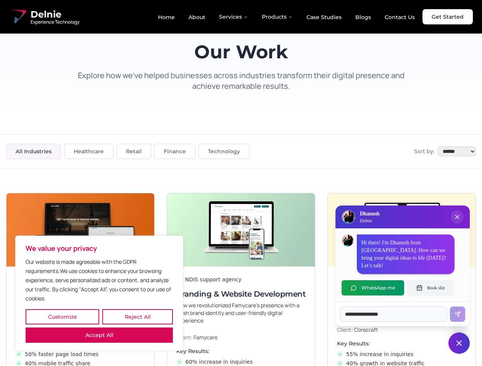 The image size is (482, 366). What do you see at coordinates (241, 52) in the screenshot?
I see `h1: Our Work` at bounding box center [241, 52].